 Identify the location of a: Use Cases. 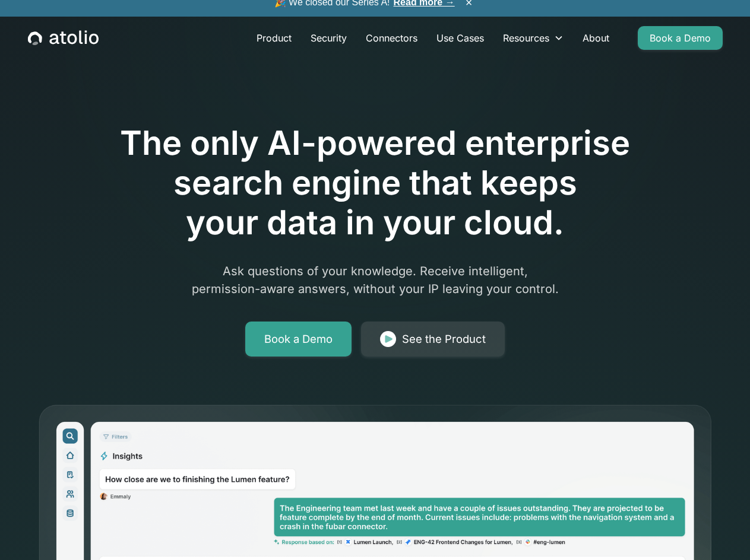
(460, 38).